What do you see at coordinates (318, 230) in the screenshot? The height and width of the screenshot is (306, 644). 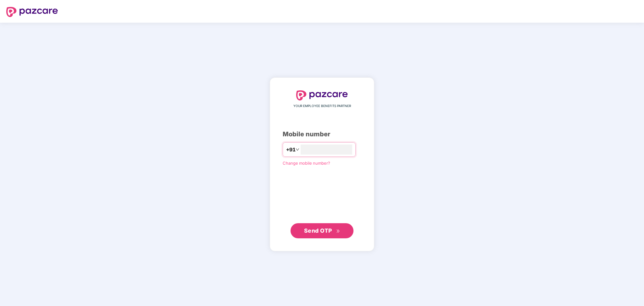 I see `span: Send OTP` at bounding box center [318, 230].